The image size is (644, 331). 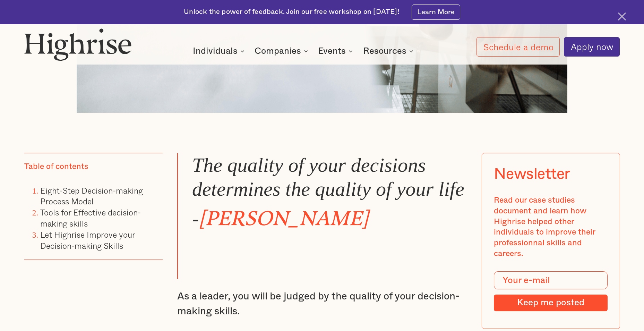 I want to click on div: Table of contents, so click(x=56, y=167).